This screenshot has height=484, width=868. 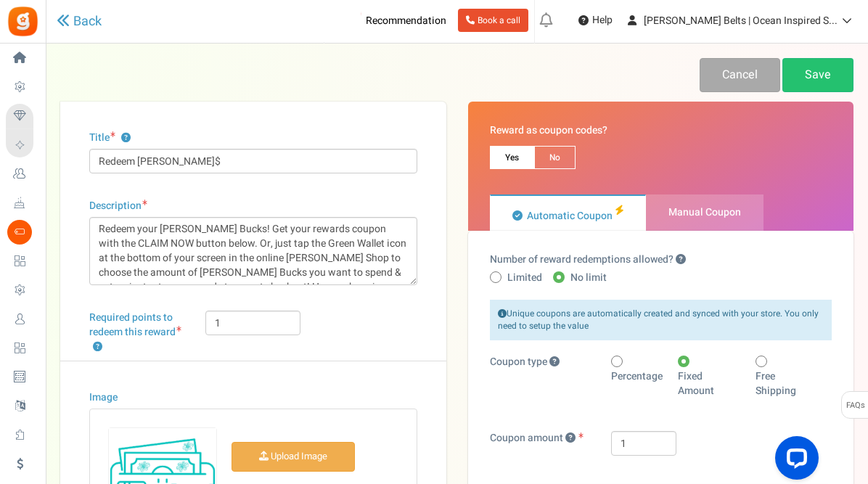 I want to click on label: Number of reward redemptions allowed?, so click(x=588, y=260).